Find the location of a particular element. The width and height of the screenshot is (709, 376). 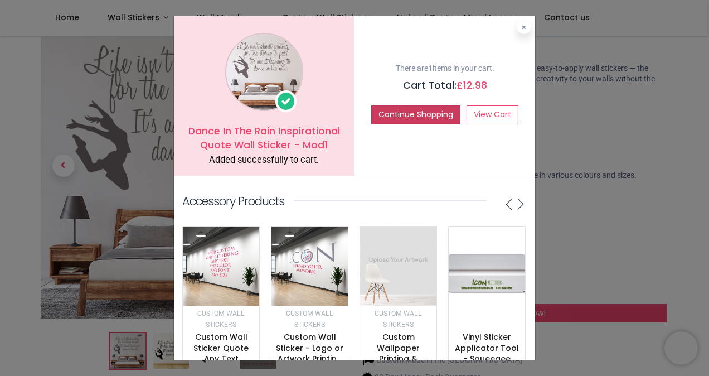

div: Added successfully to cart. is located at coordinates (264, 160).